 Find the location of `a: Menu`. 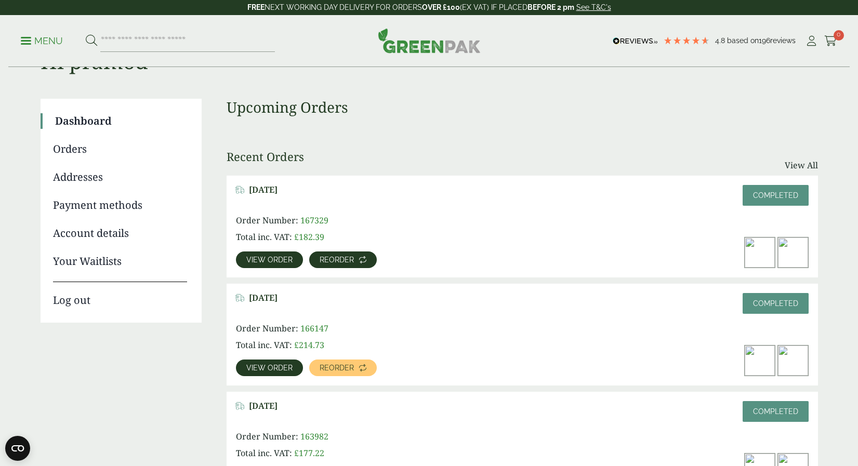

a: Menu is located at coordinates (42, 40).